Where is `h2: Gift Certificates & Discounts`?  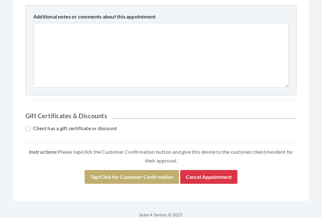
h2: Gift Certificates & Discounts is located at coordinates (161, 116).